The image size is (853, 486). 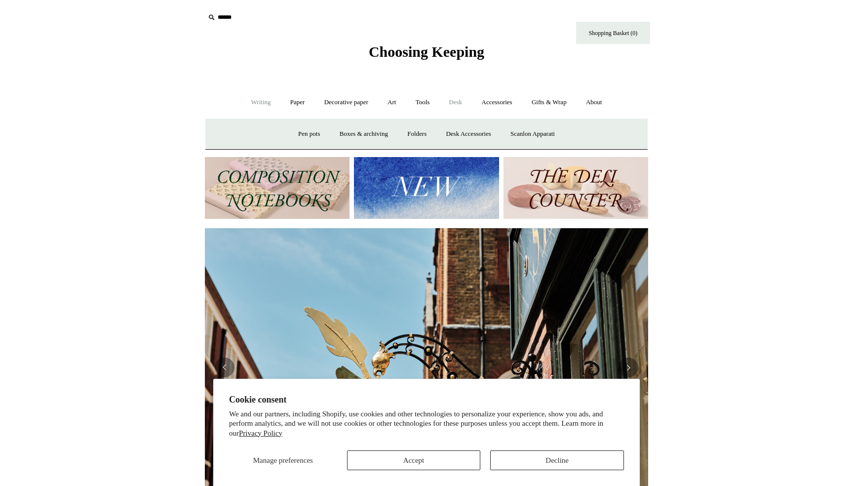 I want to click on a: Boxes & archiving, so click(x=364, y=134).